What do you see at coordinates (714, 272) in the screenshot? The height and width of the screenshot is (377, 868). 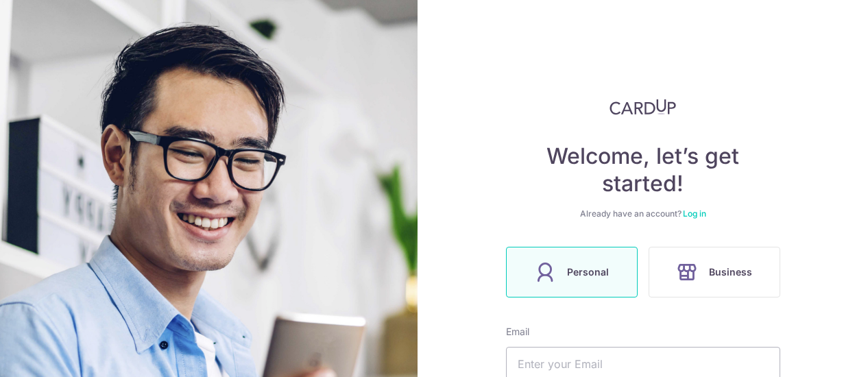 I see `a: Business` at bounding box center [714, 272].